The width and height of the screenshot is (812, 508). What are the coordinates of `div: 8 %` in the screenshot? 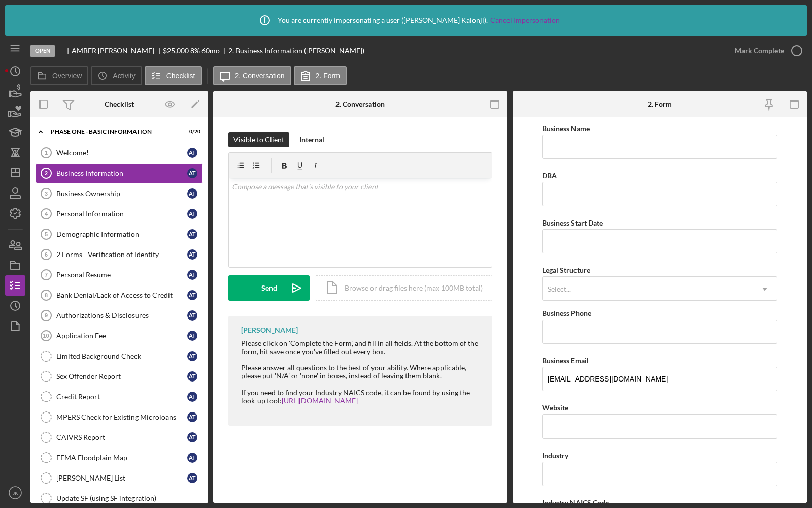 It's located at (195, 51).